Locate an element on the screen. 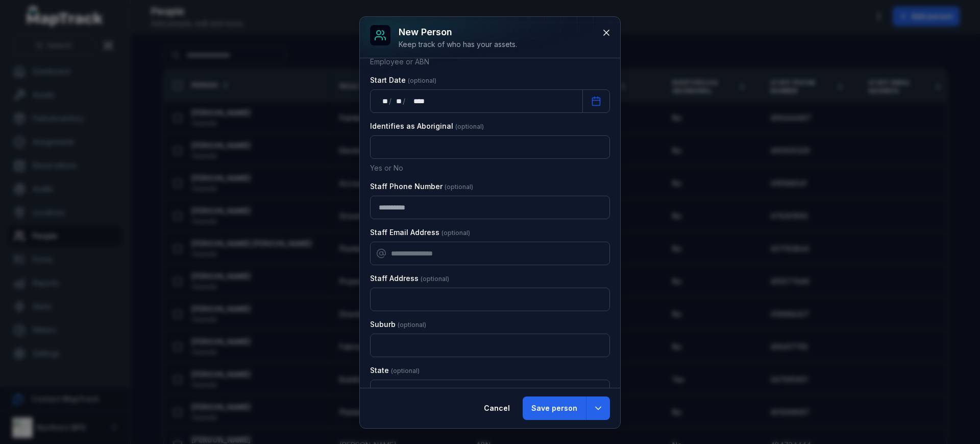 The height and width of the screenshot is (444, 980). div: Keep track of who has your assets. is located at coordinates (458, 45).